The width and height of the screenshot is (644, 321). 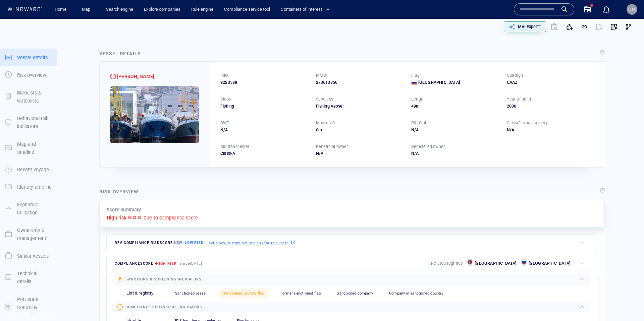 What do you see at coordinates (60, 10) in the screenshot?
I see `a: Home` at bounding box center [60, 10].